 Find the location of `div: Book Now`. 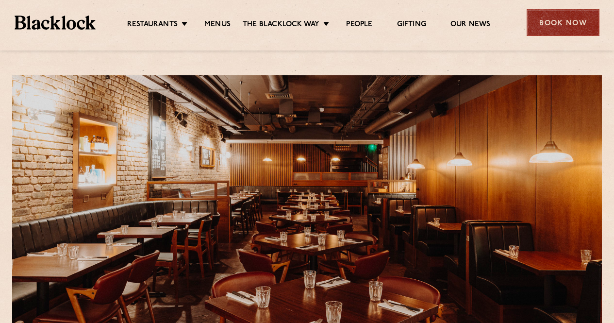

div: Book Now is located at coordinates (563, 22).